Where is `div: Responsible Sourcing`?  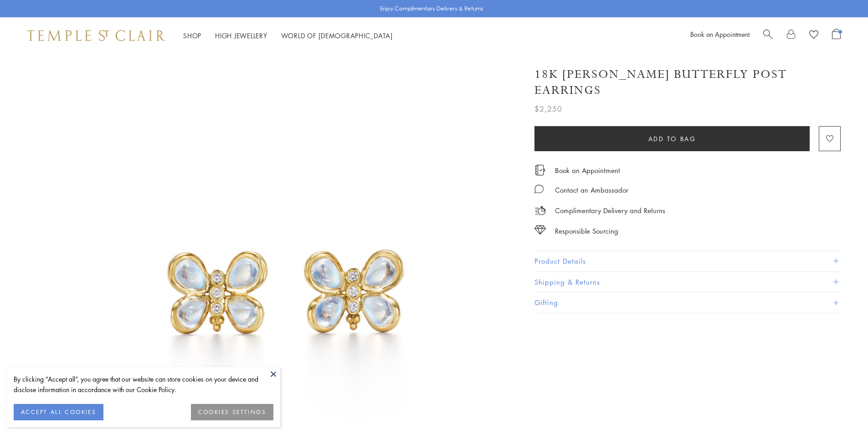 div: Responsible Sourcing is located at coordinates (587, 231).